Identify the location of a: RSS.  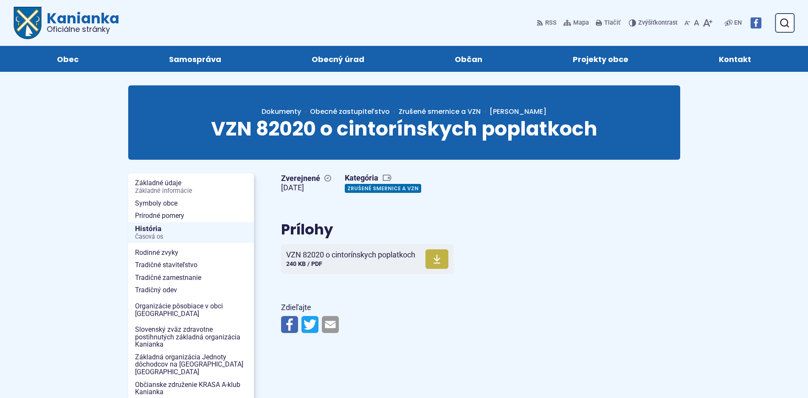
(548, 23).